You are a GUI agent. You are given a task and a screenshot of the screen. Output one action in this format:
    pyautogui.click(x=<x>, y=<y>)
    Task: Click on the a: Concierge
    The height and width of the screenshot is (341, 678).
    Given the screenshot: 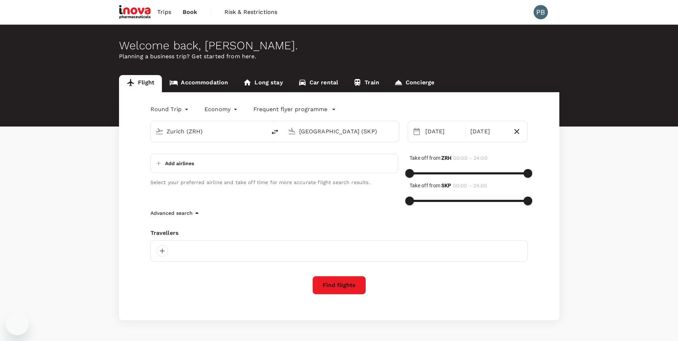 What is the action you would take?
    pyautogui.click(x=414, y=84)
    